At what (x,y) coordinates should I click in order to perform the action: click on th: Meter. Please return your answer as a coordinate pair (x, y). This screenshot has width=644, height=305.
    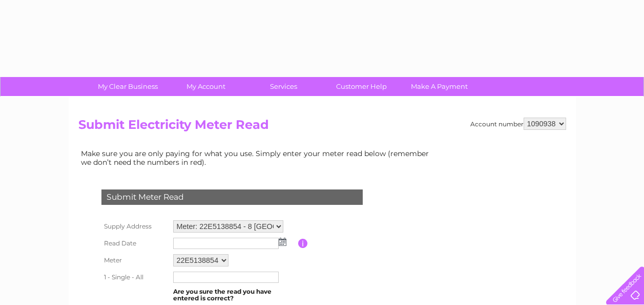
    Looking at the image, I should click on (135, 260).